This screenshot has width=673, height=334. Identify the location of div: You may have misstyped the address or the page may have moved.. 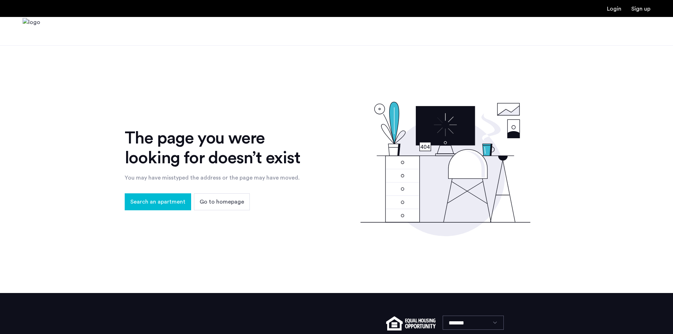
(219, 178).